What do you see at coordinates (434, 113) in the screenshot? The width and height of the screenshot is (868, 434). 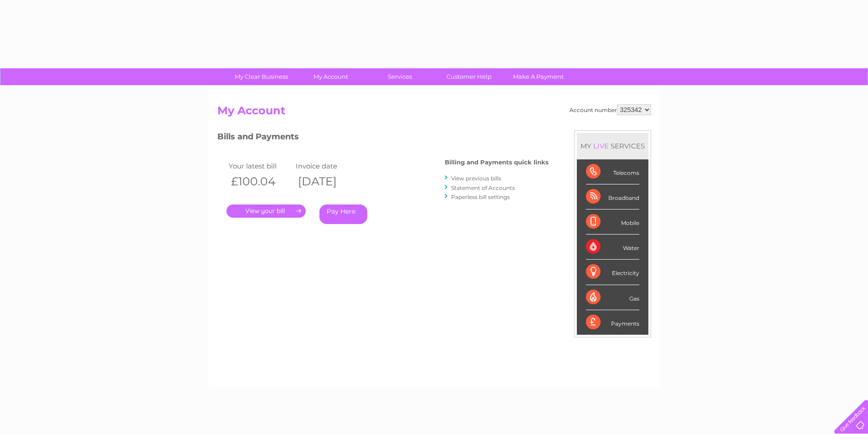 I see `h2: My Account` at bounding box center [434, 113].